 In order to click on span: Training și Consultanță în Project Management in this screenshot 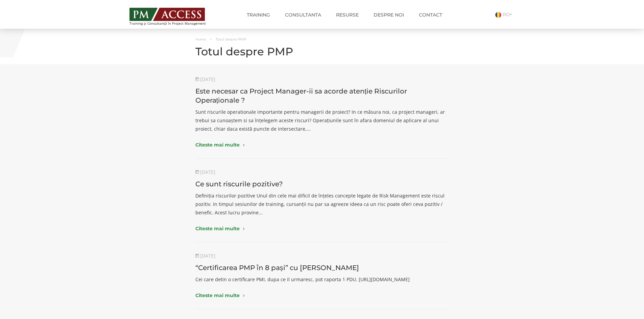, I will do `click(174, 23)`.